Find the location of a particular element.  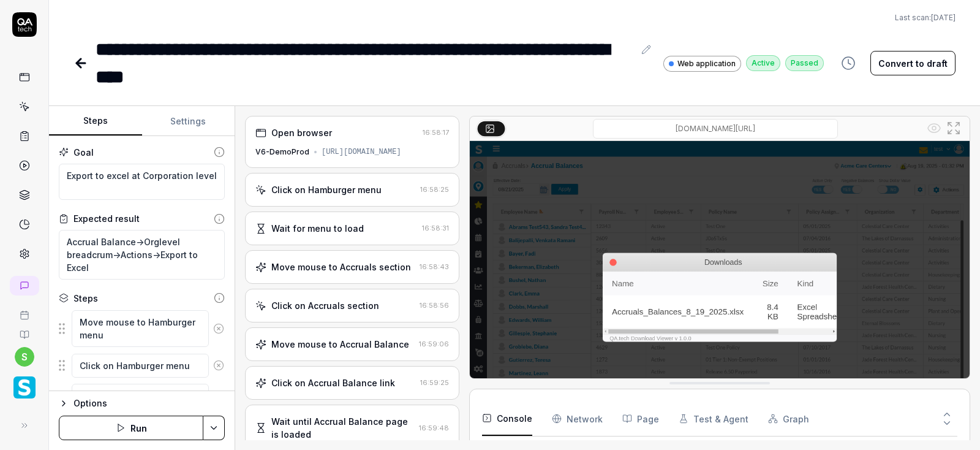

a: Documentation is located at coordinates (24, 330).